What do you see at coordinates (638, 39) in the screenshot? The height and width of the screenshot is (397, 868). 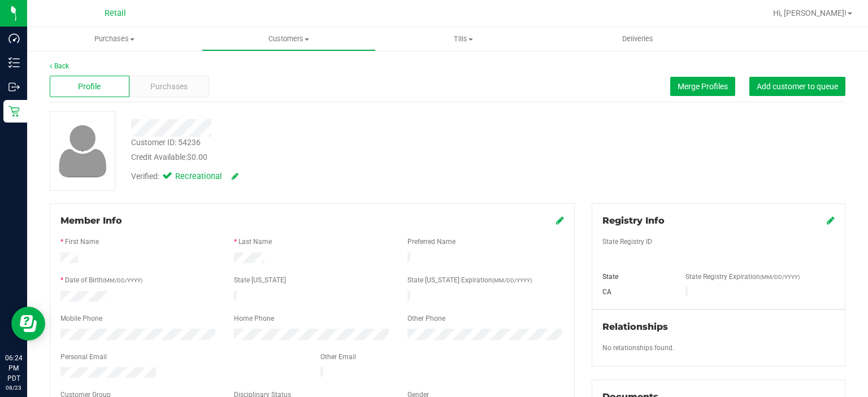 I see `a: Deliveries` at bounding box center [638, 39].